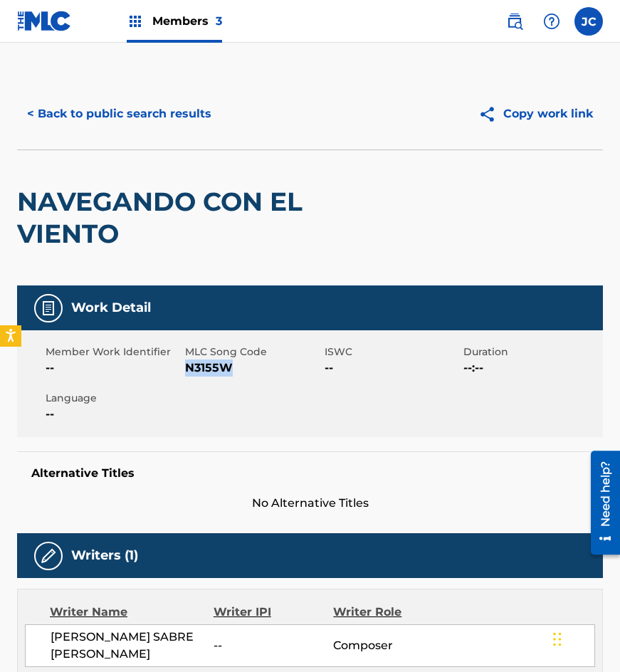  What do you see at coordinates (310, 503) in the screenshot?
I see `span: No Alternative Titles` at bounding box center [310, 503].